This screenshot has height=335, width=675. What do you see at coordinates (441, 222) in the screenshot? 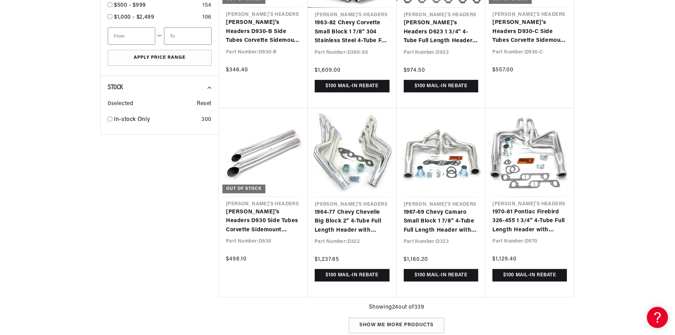
I see `a: 1967-69 Chevy Camaro Small Block 1 7/8" 4-Tube Full Length Header with Metallic Ceramic Coating` at bounding box center [441, 222].